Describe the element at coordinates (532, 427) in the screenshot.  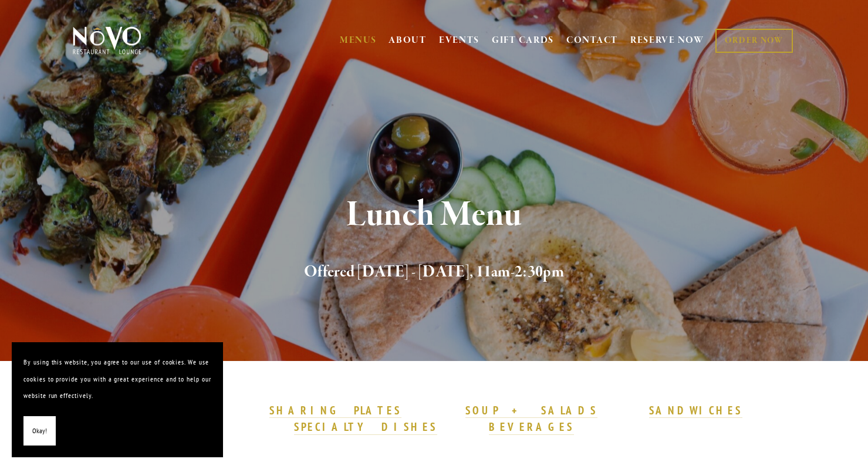
I see `a: BEVERAGES` at that location.